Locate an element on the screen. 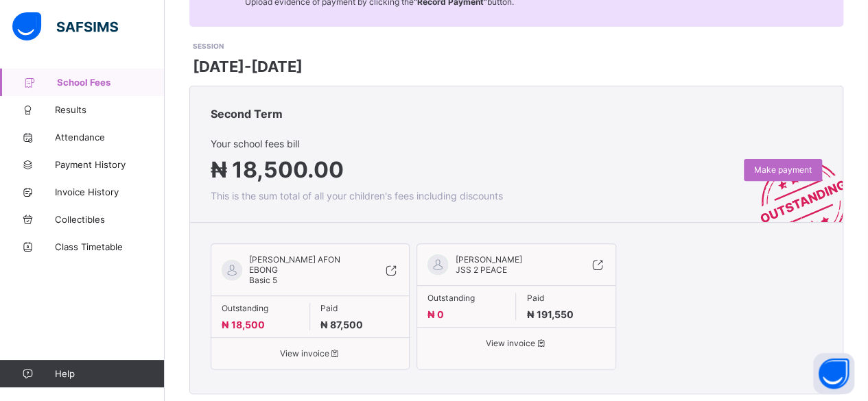 The image size is (868, 401). span: This is the sum total of all your children's fees including discounts is located at coordinates (357, 196).